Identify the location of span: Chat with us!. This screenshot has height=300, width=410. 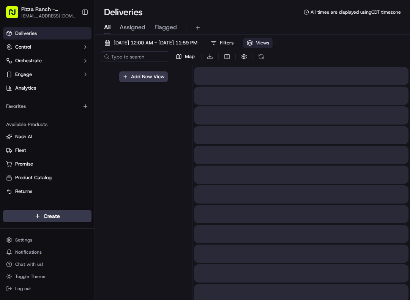
(29, 264).